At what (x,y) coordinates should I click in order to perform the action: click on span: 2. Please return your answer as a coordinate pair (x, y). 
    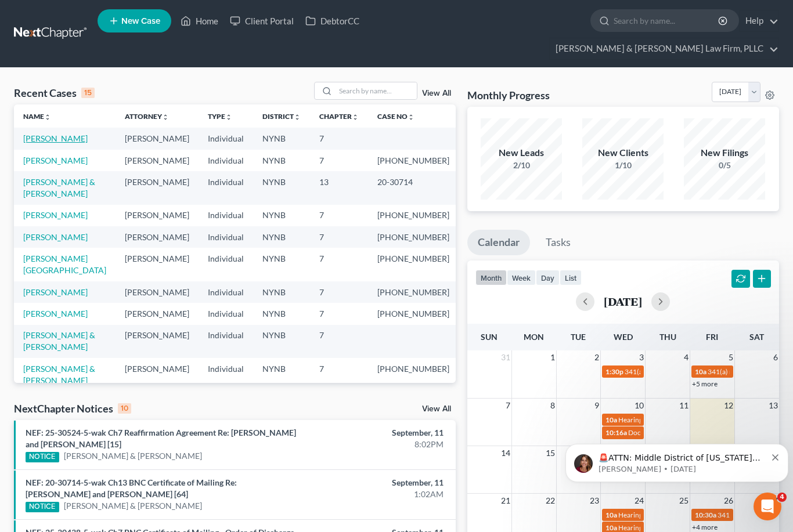
    Looking at the image, I should click on (598, 358).